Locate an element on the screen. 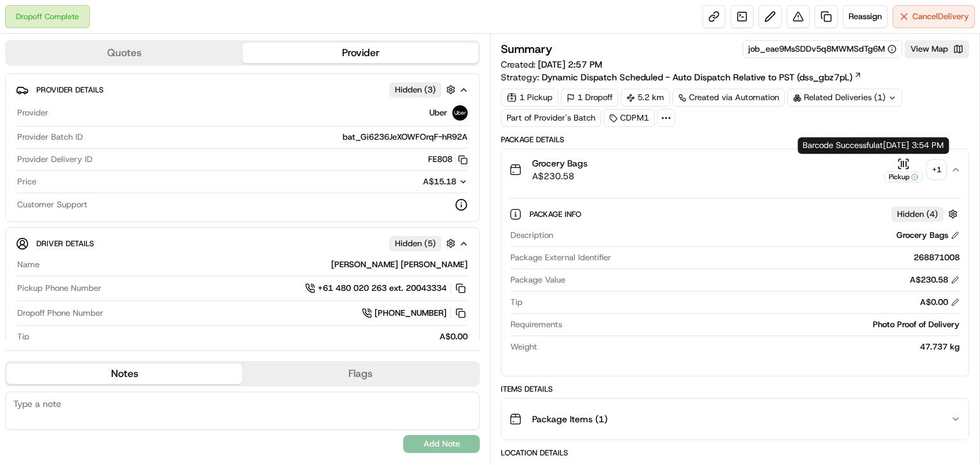 The image size is (980, 465). button: Provider is located at coordinates (360, 53).